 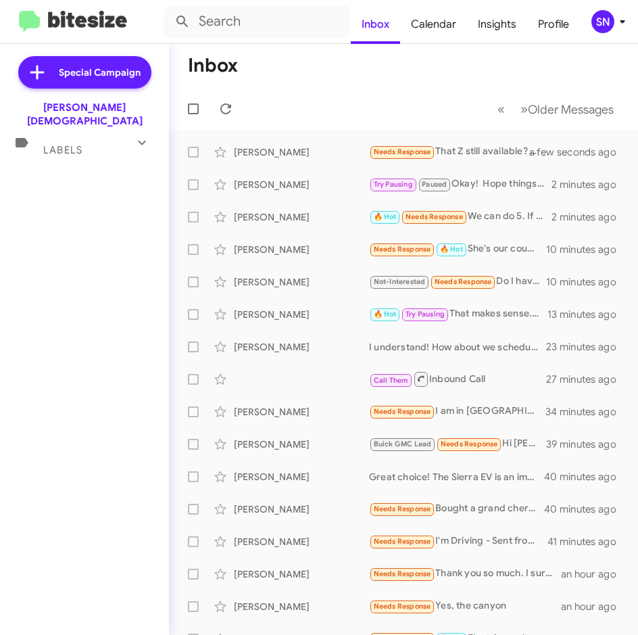 What do you see at coordinates (587, 314) in the screenshot?
I see `div: 13 minutes ago` at bounding box center [587, 314].